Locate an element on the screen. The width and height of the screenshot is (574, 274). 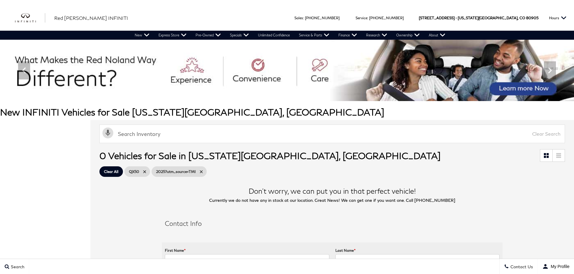
a: New is located at coordinates (142, 35).